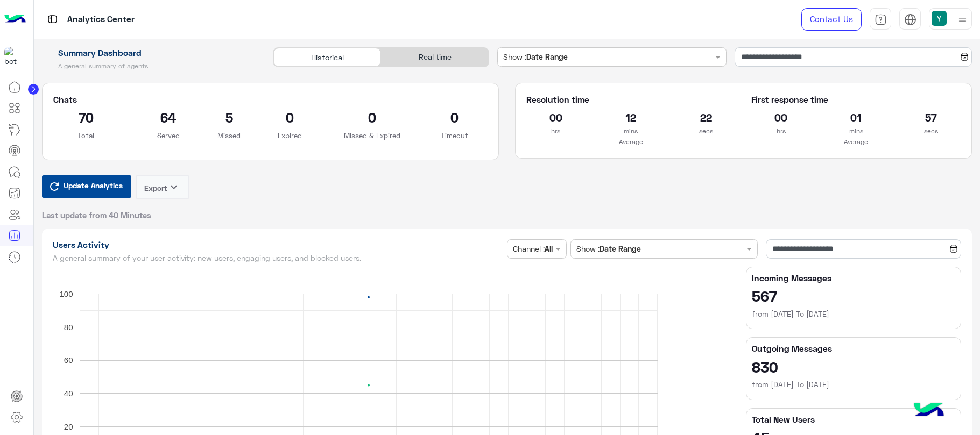 The image size is (980, 435). I want to click on p: Missed, so click(228, 135).